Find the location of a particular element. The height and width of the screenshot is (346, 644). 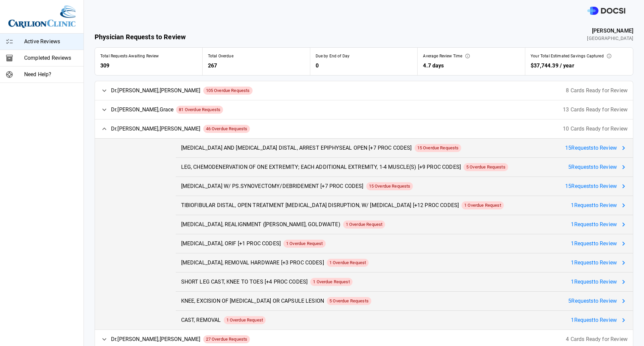

svg: This is the estimated annual impact of the preference card optimizations which you have approved.... is located at coordinates (609, 56).